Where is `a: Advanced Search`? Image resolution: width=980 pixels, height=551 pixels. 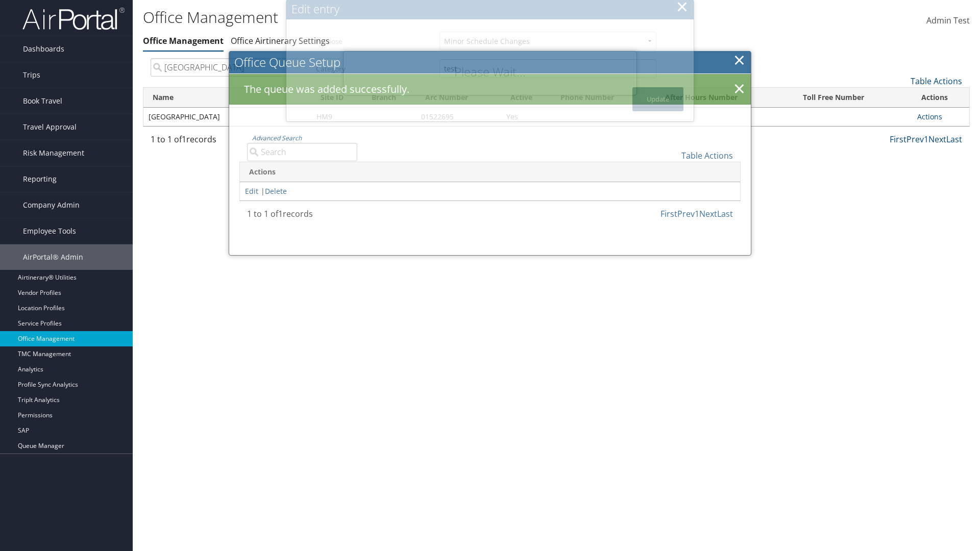
a: Advanced Search is located at coordinates (276, 138).